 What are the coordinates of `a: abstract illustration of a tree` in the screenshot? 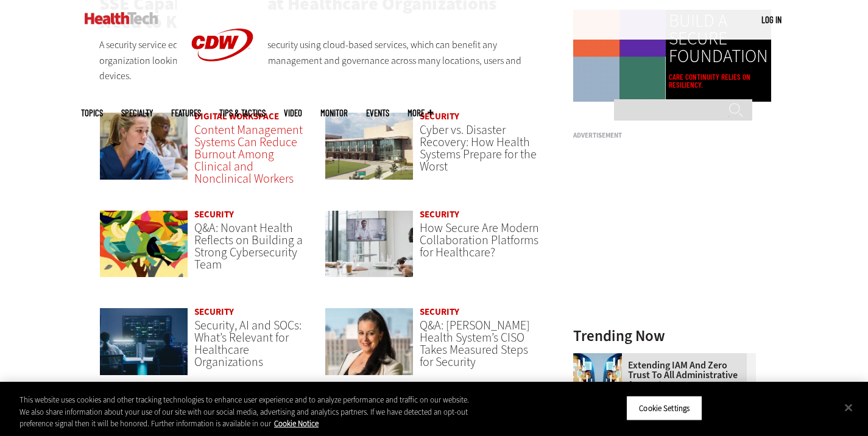 It's located at (144, 250).